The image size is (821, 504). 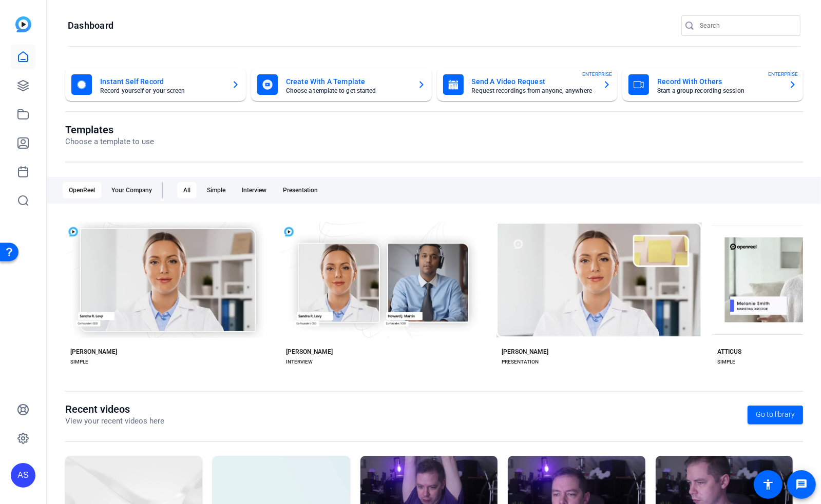 What do you see at coordinates (719, 91) in the screenshot?
I see `mat-card-subtitle: Start a group recording session` at bounding box center [719, 91].